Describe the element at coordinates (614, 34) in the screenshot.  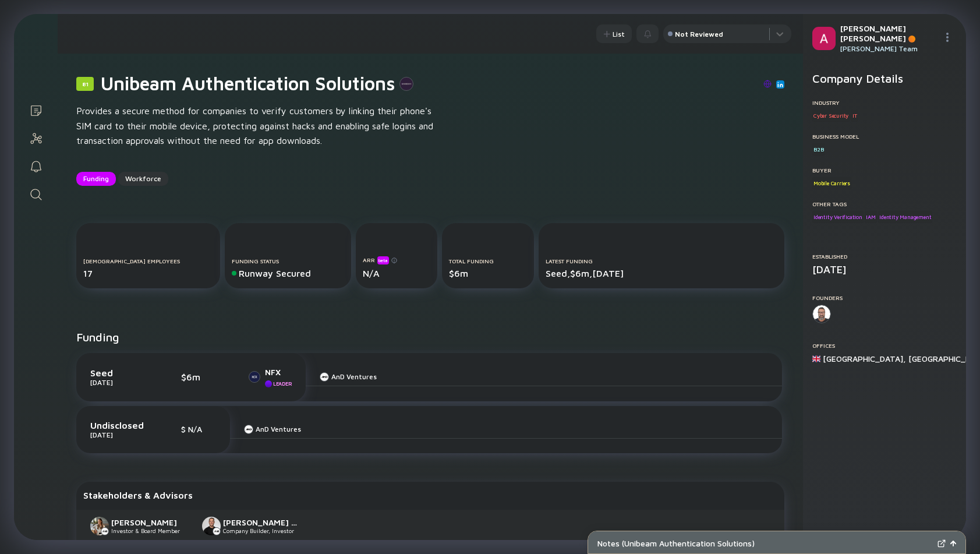
I see `div: List` at that location.